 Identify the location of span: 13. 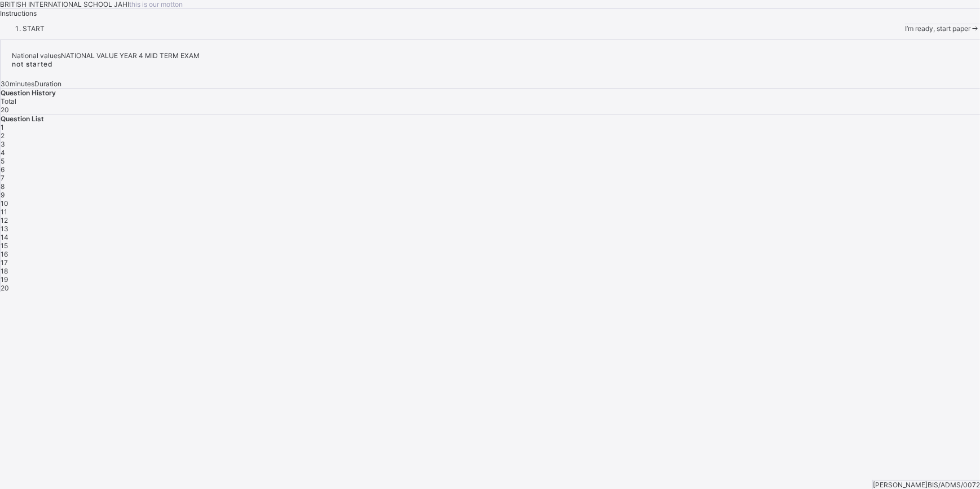
(4, 228).